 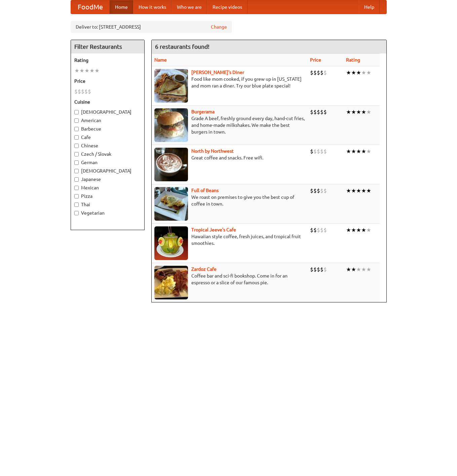 What do you see at coordinates (171, 282) in the screenshot?
I see `img: zardoz.jpg` at bounding box center [171, 282].